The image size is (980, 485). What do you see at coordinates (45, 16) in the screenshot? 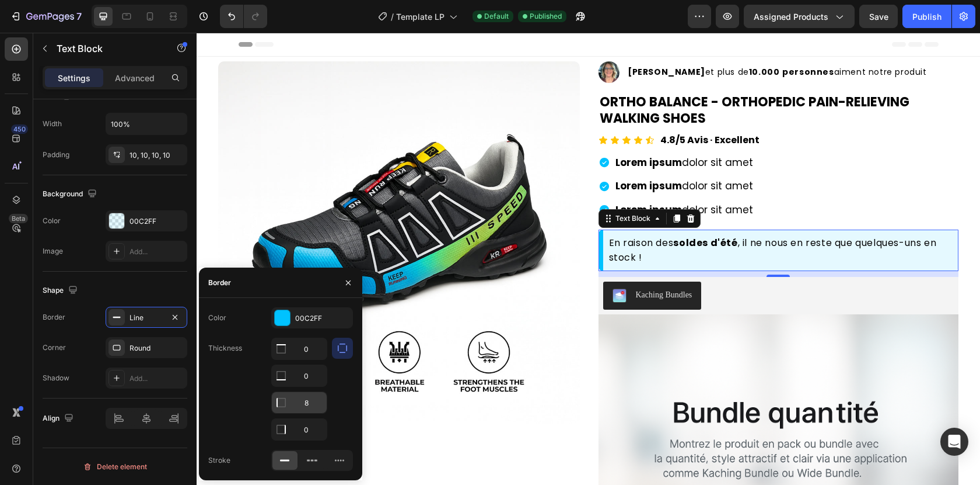
I see `button: 7` at bounding box center [45, 16].